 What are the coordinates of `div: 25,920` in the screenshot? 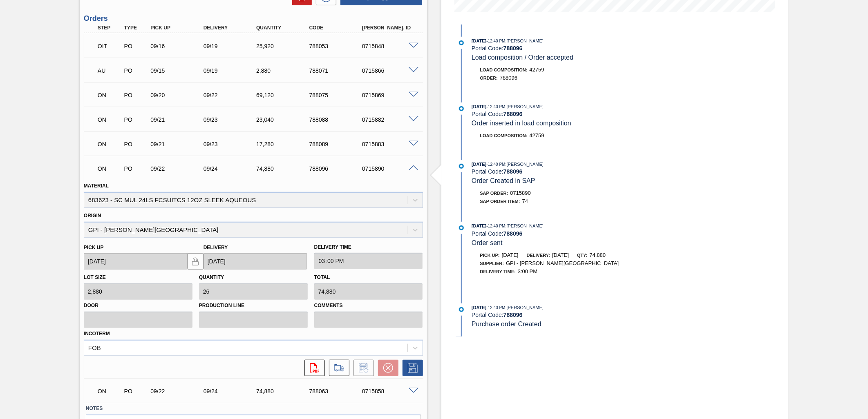 It's located at (284, 46).